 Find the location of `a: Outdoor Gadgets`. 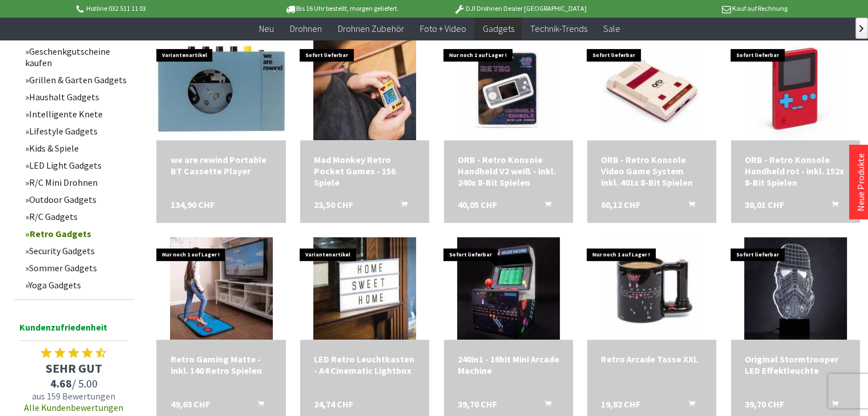

a: Outdoor Gadgets is located at coordinates (76, 199).